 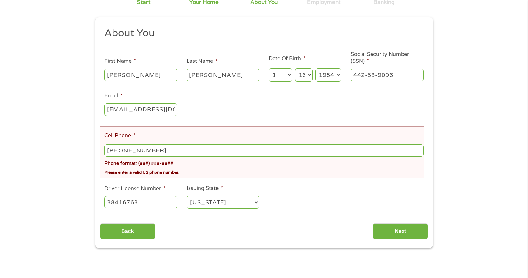 I want to click on label: First Name, so click(x=120, y=61).